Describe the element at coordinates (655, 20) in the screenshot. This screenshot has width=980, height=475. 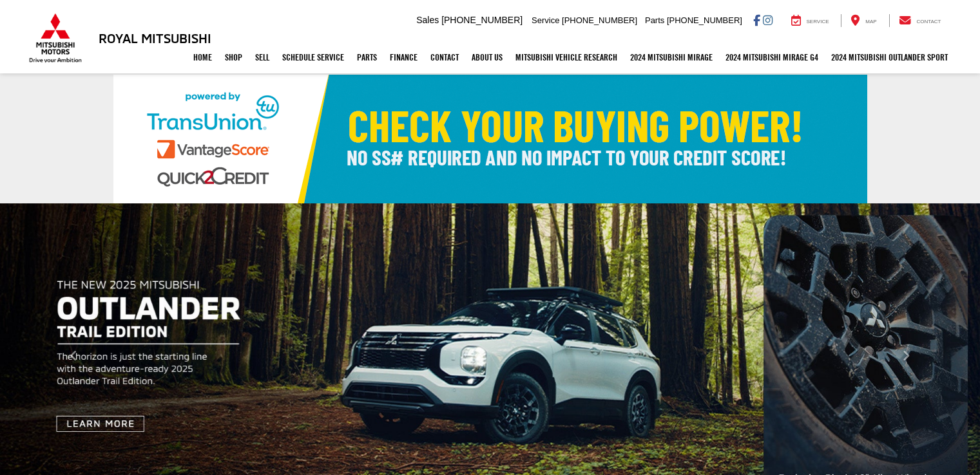
I see `span: Parts` at that location.